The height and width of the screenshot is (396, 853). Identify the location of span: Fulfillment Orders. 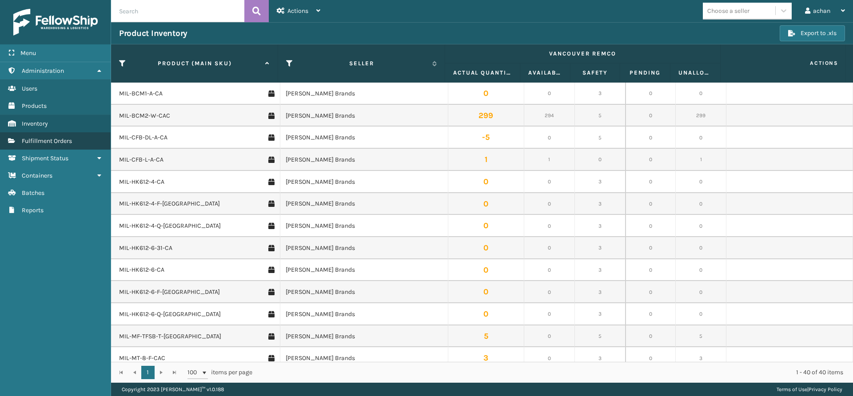
(47, 141).